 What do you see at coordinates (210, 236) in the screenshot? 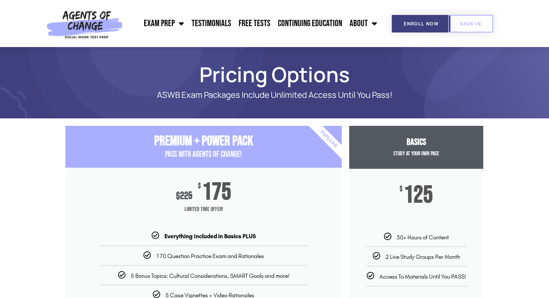
I see `b: Everything Included in Basics PLUS` at bounding box center [210, 236].